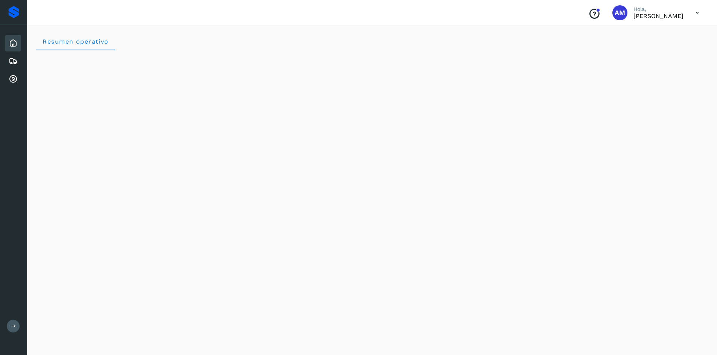 This screenshot has width=717, height=355. I want to click on div: Embarques, so click(13, 61).